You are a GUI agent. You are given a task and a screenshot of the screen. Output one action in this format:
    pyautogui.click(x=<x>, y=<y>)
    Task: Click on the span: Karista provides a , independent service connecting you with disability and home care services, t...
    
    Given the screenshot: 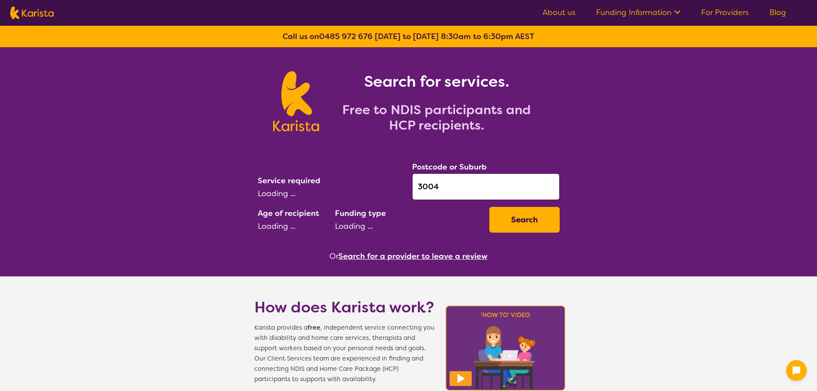 What is the action you would take?
    pyautogui.click(x=344, y=353)
    